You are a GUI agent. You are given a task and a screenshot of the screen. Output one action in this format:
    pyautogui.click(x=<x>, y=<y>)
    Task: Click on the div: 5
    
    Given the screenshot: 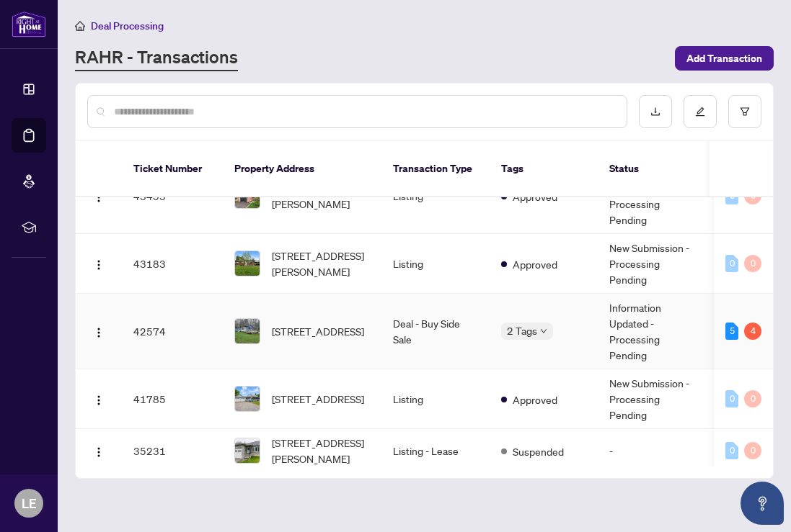 What is the action you would take?
    pyautogui.click(x=732, y=331)
    